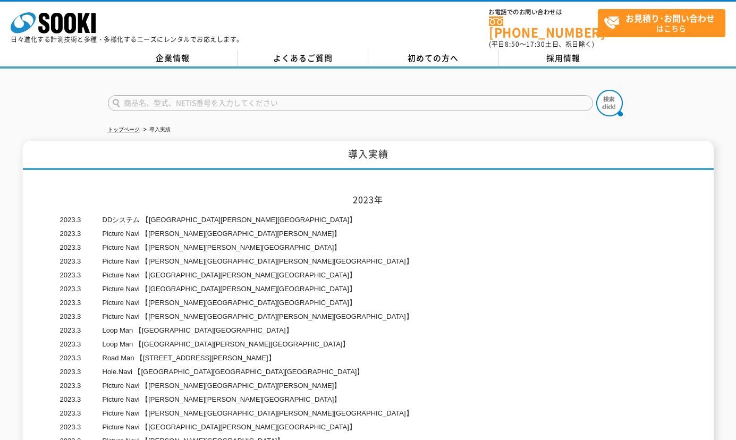 The width and height of the screenshot is (736, 440). Describe the element at coordinates (368, 199) in the screenshot. I see `h2: 2023年` at that location.